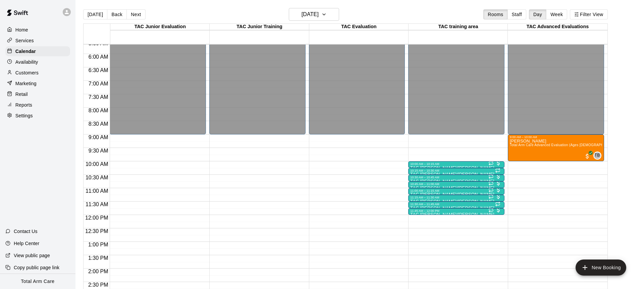 The width and height of the screenshot is (644, 289). Describe the element at coordinates (24, 105) in the screenshot. I see `p: Reports` at that location.